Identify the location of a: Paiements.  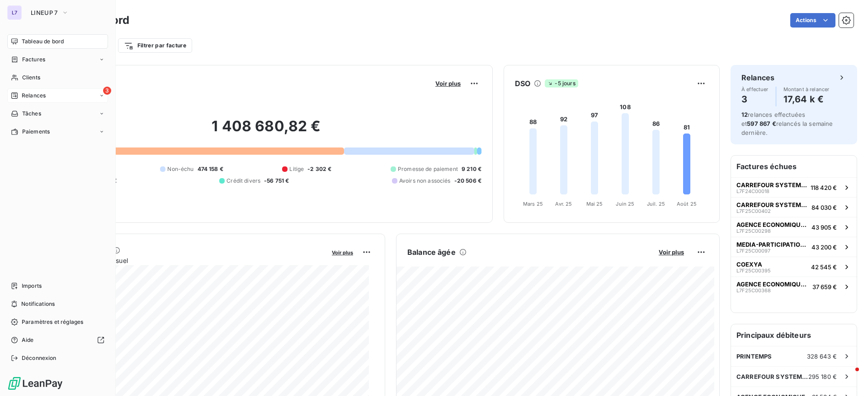
(58, 132).